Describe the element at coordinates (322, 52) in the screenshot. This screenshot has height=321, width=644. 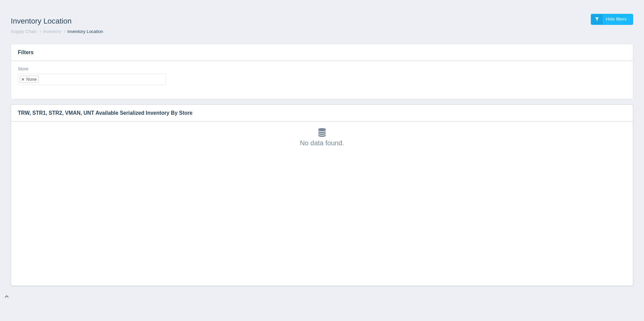
I see `h3: Filters` at that location.